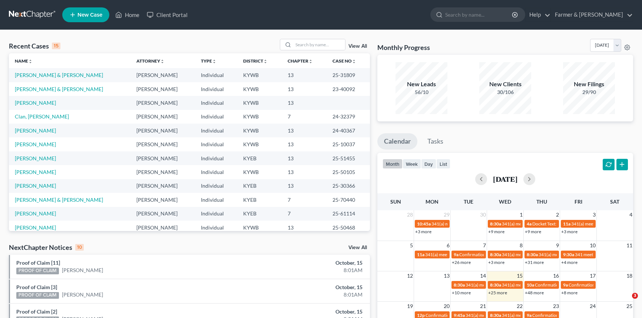 The width and height of the screenshot is (642, 318). Describe the element at coordinates (348, 130) in the screenshot. I see `td: 24-40367` at that location.